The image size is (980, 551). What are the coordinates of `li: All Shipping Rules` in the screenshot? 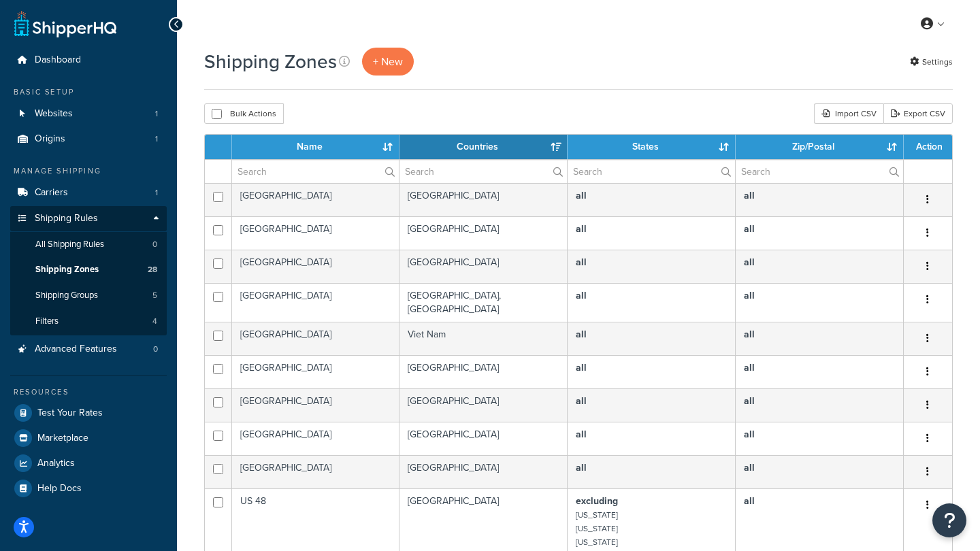 It's located at (88, 244).